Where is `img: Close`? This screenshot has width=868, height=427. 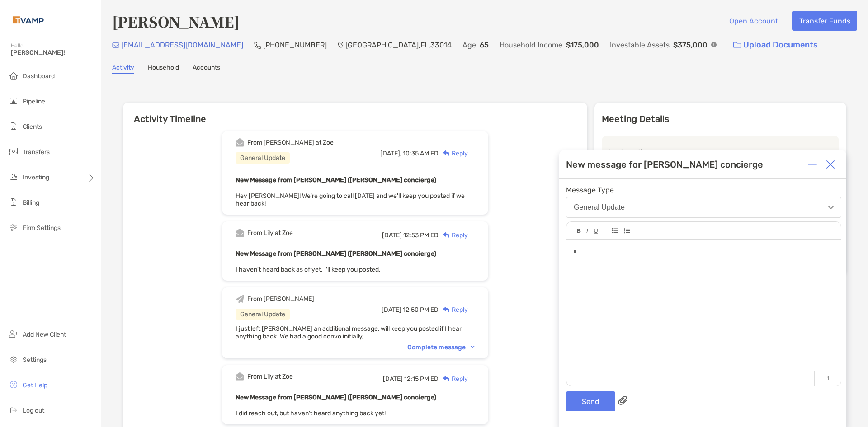 img: Close is located at coordinates (831, 165).